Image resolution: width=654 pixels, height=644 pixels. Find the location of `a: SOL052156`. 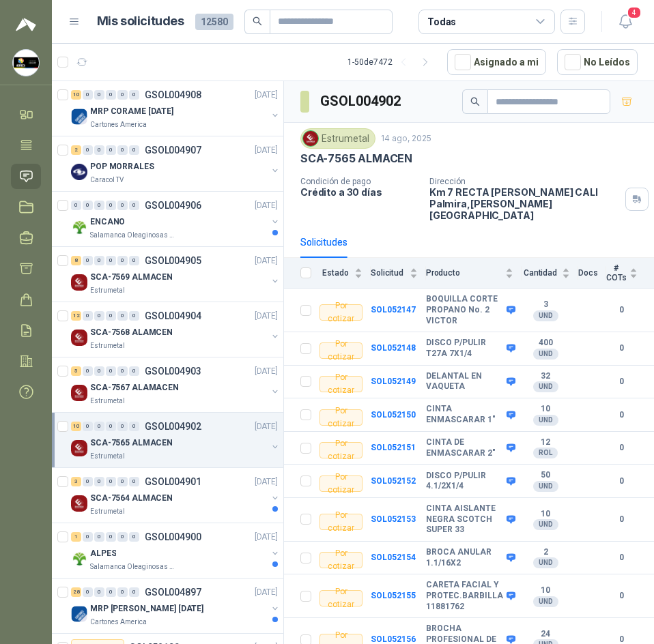

a: SOL052156 is located at coordinates (394, 640).